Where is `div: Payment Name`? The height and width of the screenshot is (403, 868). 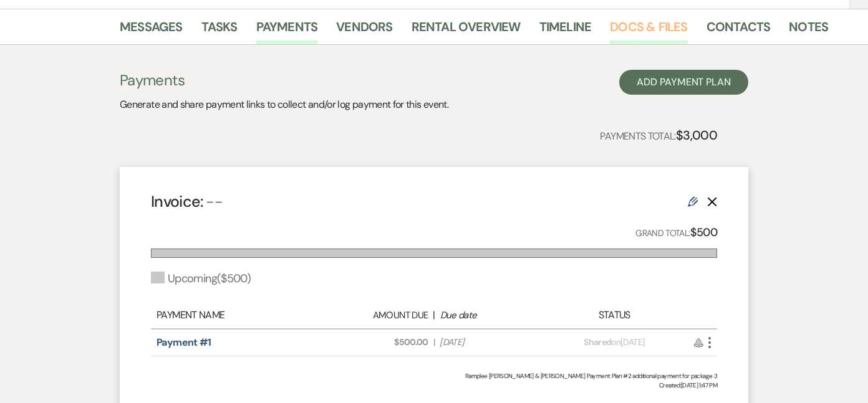
div: Payment Name is located at coordinates (240, 316).